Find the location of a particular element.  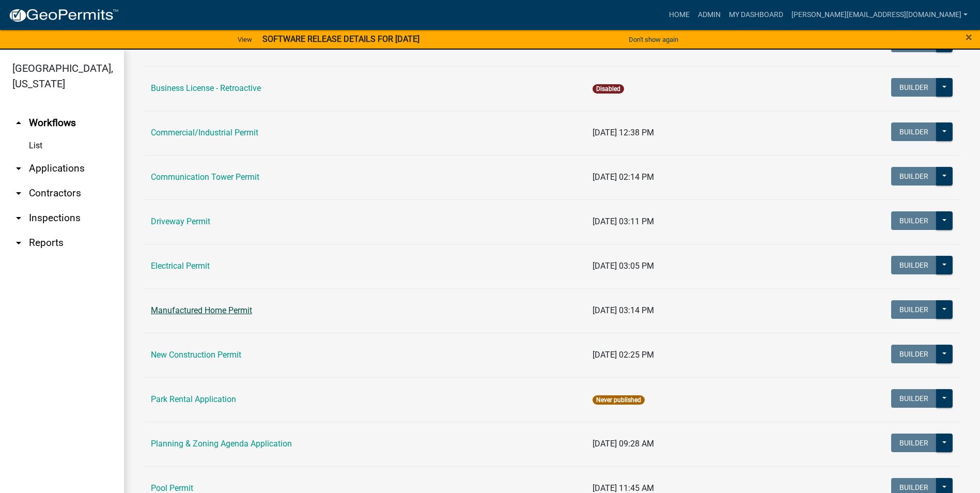

span: Never published is located at coordinates (618, 400).